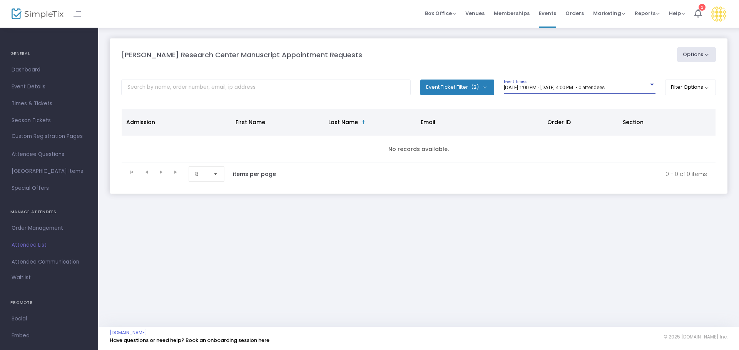  Describe the element at coordinates (49, 303) in the screenshot. I see `h4: PROMOTE` at that location.